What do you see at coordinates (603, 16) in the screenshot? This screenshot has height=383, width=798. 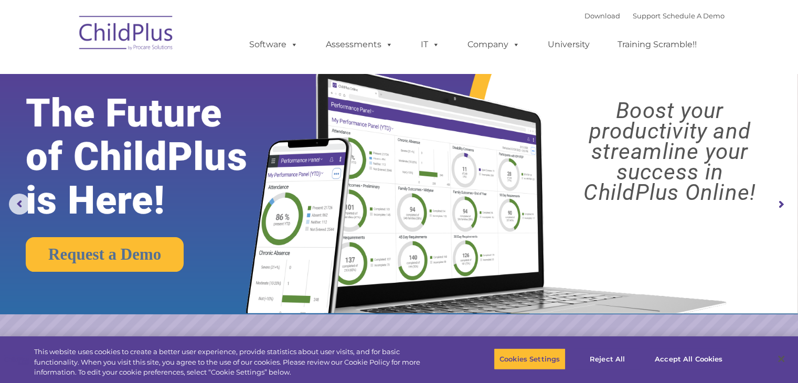 I see `a: Download` at bounding box center [603, 16].